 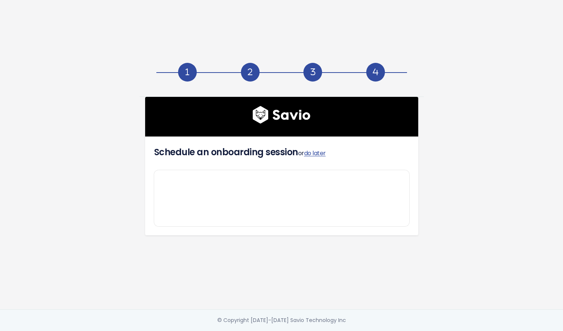 What do you see at coordinates (281, 115) in the screenshot?
I see `img: logo600x187.a314fd40982d.png` at bounding box center [281, 115].